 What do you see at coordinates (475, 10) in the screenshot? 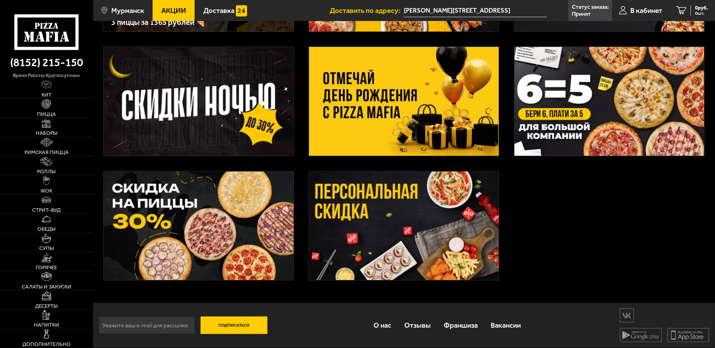
I see `span: Россия, Мурманск, Рогозерская улица, 34` at bounding box center [475, 10].